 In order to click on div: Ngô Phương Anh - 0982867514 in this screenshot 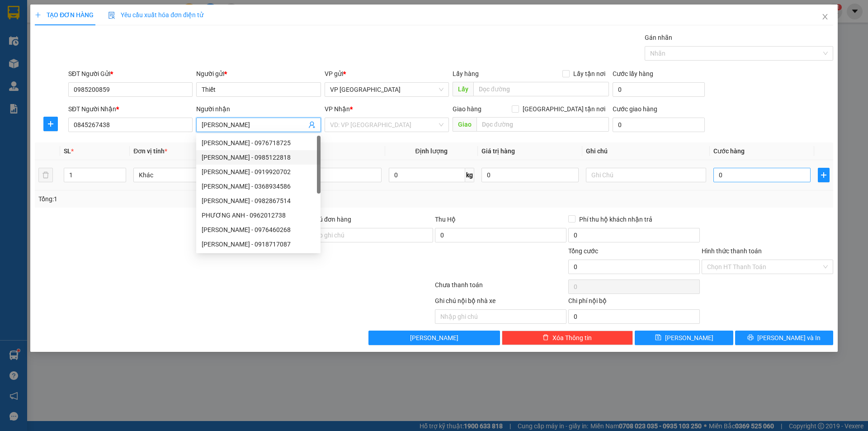, I will do `click(258, 201)`.